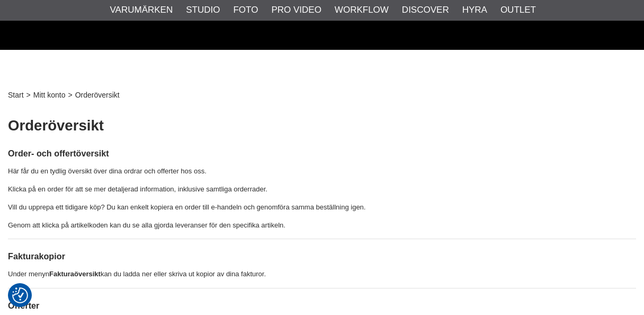  What do you see at coordinates (141, 10) in the screenshot?
I see `a: Varumärken` at bounding box center [141, 10].